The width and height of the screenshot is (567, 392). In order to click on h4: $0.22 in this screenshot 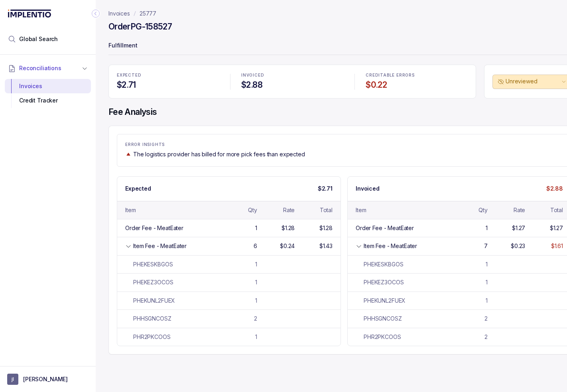, I will do `click(417, 85)`.